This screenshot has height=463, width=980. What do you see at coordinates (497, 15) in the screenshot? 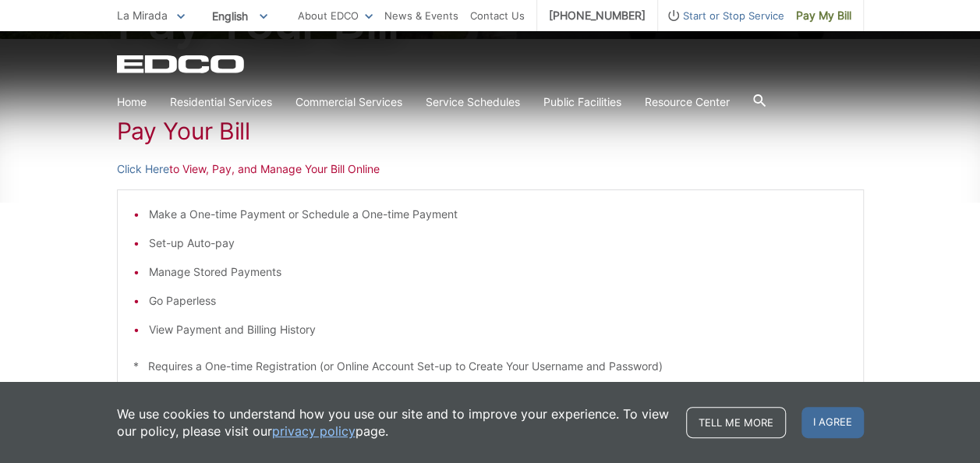
I see `a: Contact Us` at bounding box center [497, 15].